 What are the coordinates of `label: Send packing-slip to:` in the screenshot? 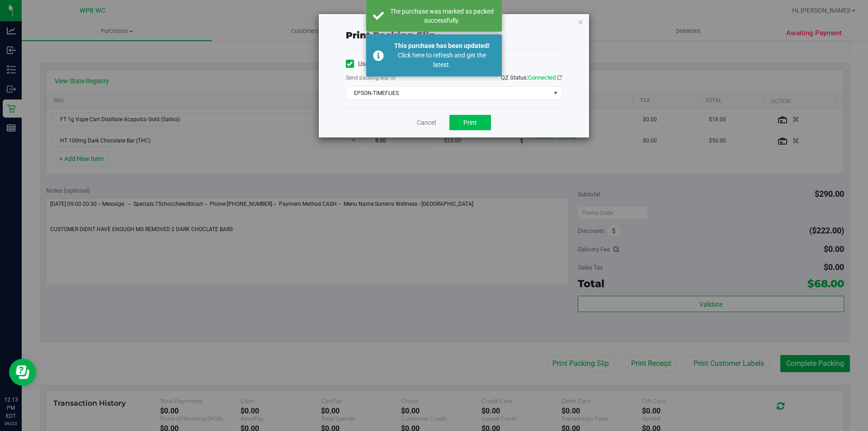 It's located at (371, 77).